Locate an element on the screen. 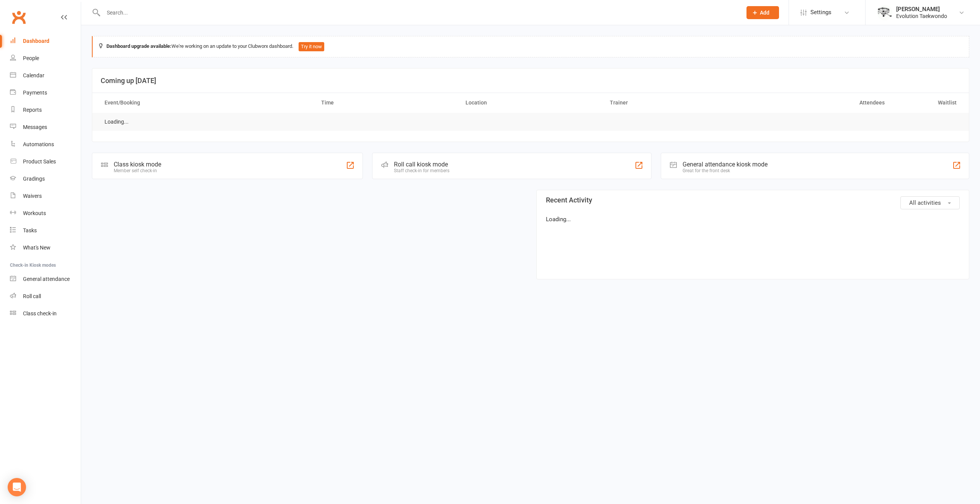  a: Calendar is located at coordinates (45, 76).